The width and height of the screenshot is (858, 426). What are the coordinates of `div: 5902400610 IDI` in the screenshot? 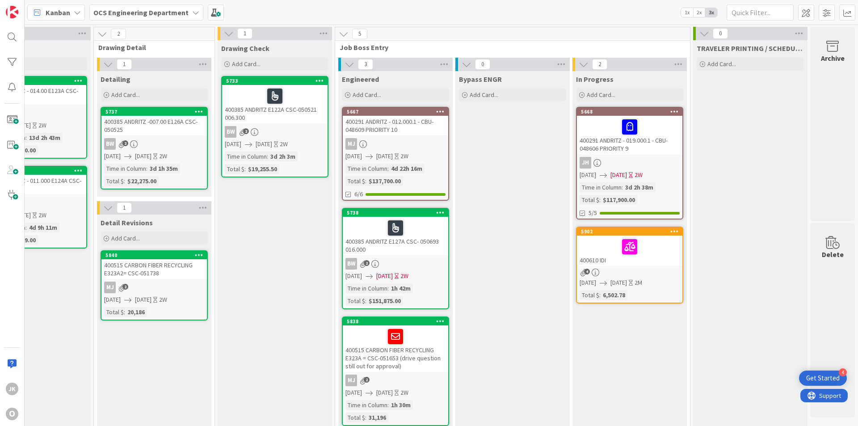 It's located at (630, 247).